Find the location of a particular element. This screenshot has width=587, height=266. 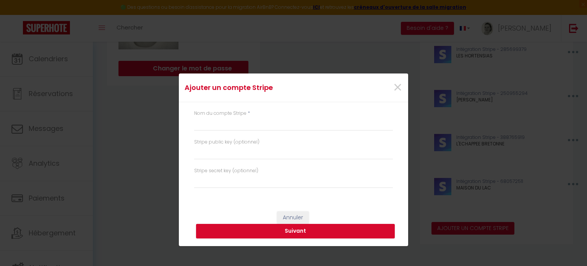

label: Stripe secret key (optionnel) is located at coordinates (226, 171).